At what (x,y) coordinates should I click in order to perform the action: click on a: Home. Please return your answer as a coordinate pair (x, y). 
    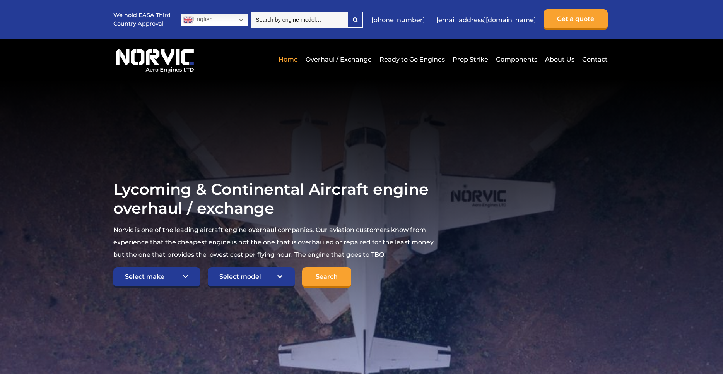
    Looking at the image, I should click on (288, 59).